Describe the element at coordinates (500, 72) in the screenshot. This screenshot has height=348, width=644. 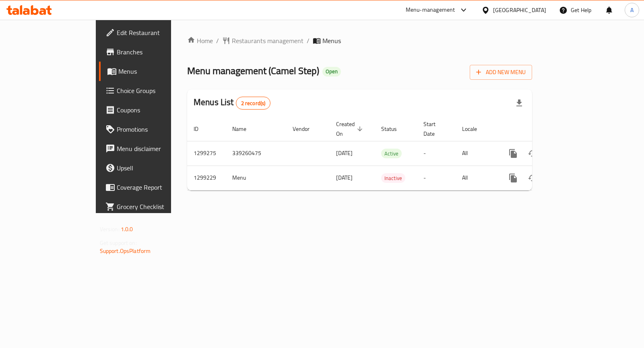
I see `span: Add New Menu` at that location.